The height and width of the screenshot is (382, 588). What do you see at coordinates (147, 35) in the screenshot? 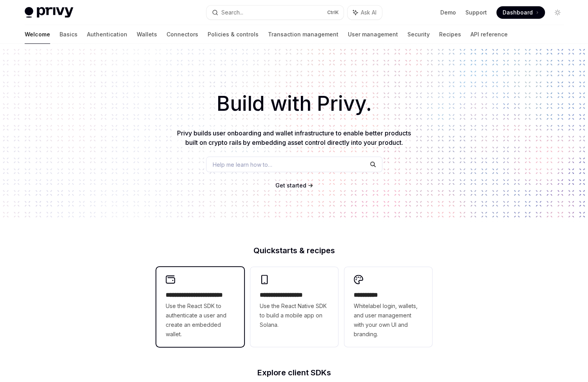
I see `a: Wallets` at bounding box center [147, 35].